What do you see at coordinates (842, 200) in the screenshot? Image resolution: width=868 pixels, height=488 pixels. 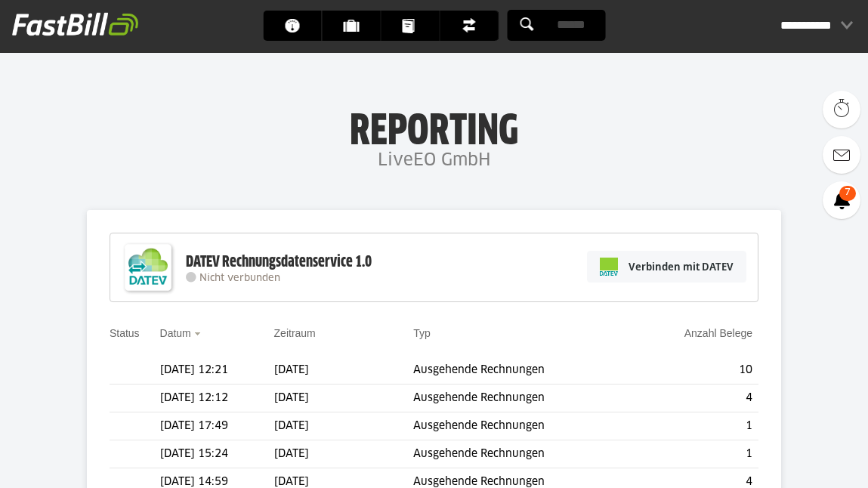 I see `a: 7` at bounding box center [842, 200].